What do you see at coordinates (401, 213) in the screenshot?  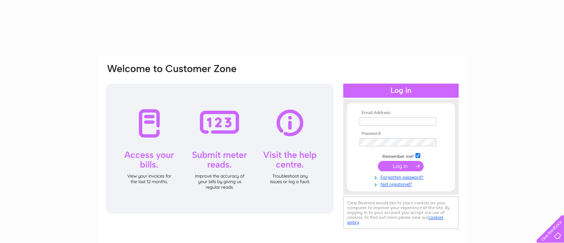 I see `div: Clear Business would like to place cookies on your computer to improve your experience of the sit...` at bounding box center [401, 213].